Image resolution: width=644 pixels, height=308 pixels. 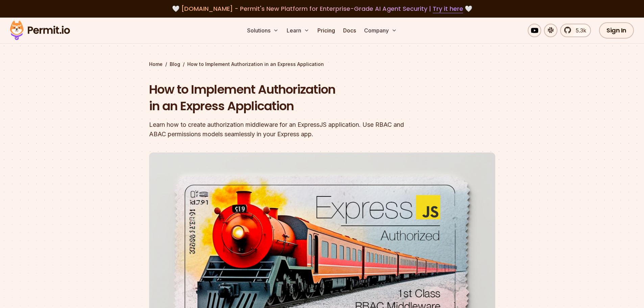 I want to click on a: Pricing, so click(x=326, y=30).